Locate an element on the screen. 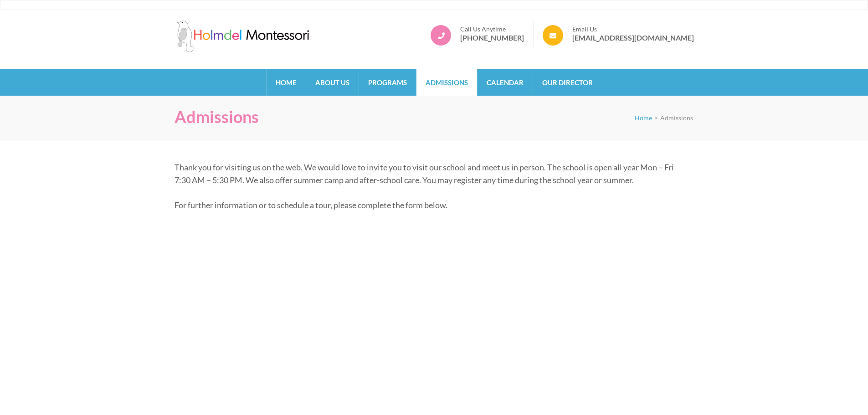 The image size is (868, 415). p: Thank you for visiting us on the web. We would love to invite you to visit our school and meet us... is located at coordinates (430, 174).